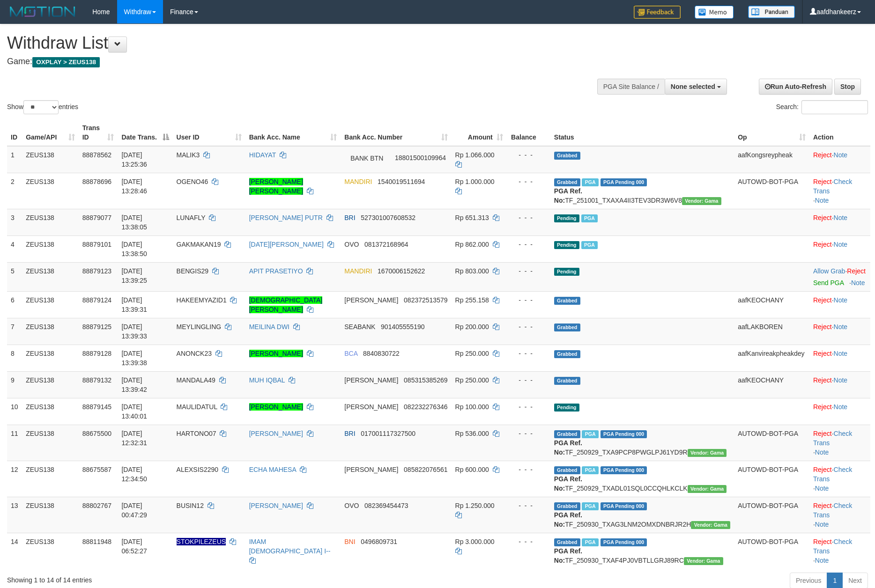 The height and width of the screenshot is (588, 875). What do you see at coordinates (50, 133) in the screenshot?
I see `th: Game/API: activate to sort column ascending` at bounding box center [50, 133].